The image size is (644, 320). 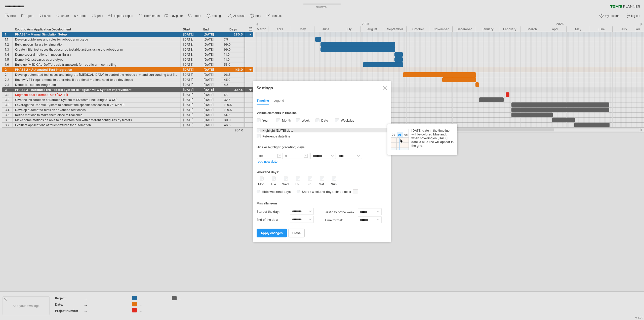 I want to click on label: Mon, so click(x=261, y=183).